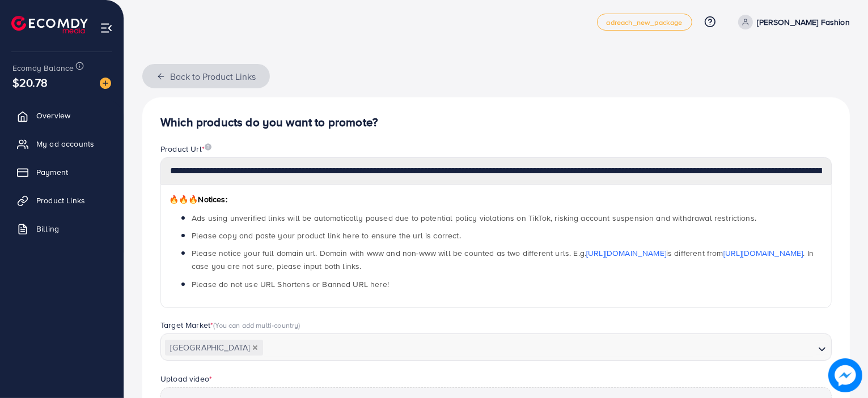 Image resolution: width=868 pixels, height=398 pixels. What do you see at coordinates (43, 68) in the screenshot?
I see `span: Ecomdy Balance` at bounding box center [43, 68].